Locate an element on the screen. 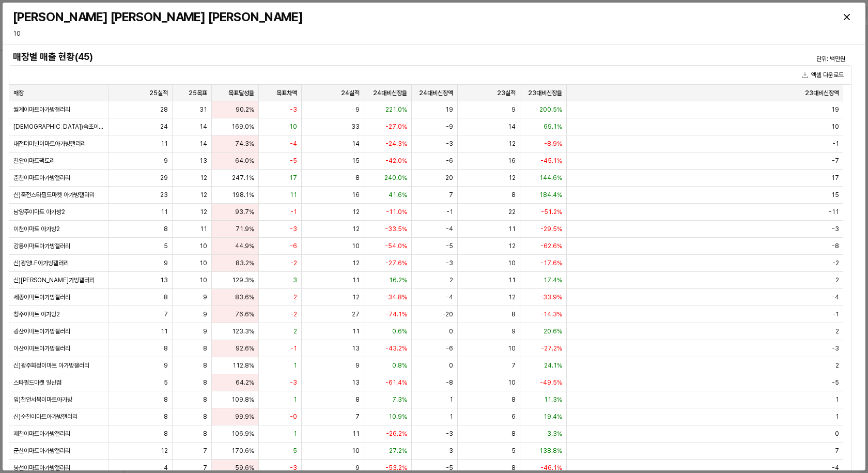 This screenshot has height=473, width=868. span: 99.9% is located at coordinates (245, 416).